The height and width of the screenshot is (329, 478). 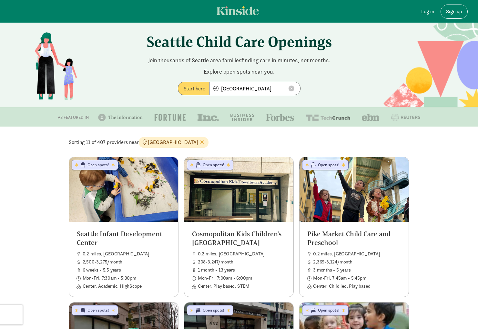 I want to click on span: 2,369-3,124/month, so click(x=357, y=262).